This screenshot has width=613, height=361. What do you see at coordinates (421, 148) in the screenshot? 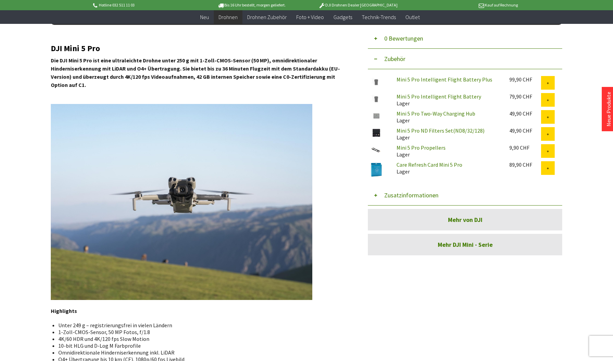
I see `a: Mini 5 Pro Propellers` at bounding box center [421, 148].